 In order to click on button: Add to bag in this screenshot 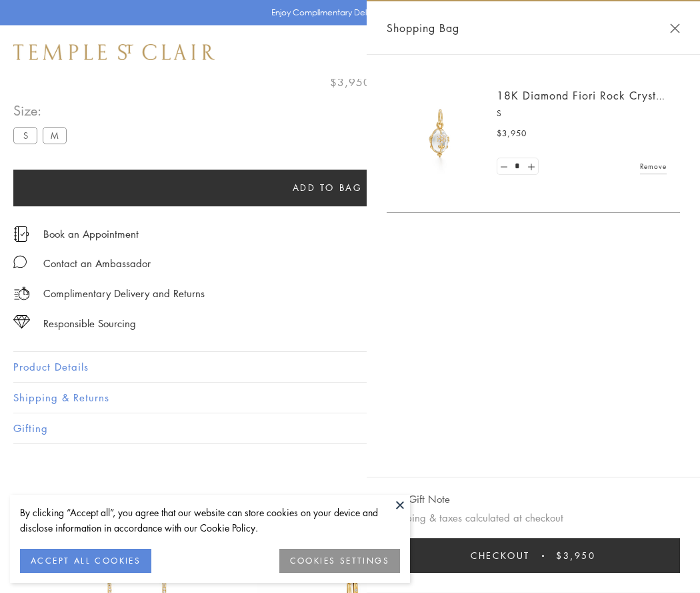, I will do `click(327, 187)`.